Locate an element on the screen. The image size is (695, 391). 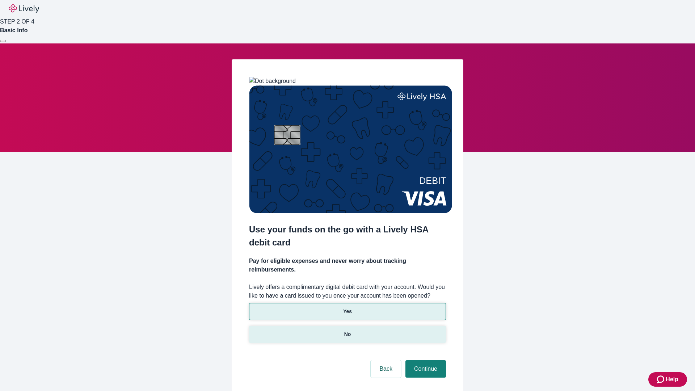
label: Lively offers a complimentary digital debit card with your account. Would you like to have a card... is located at coordinates (348, 292).